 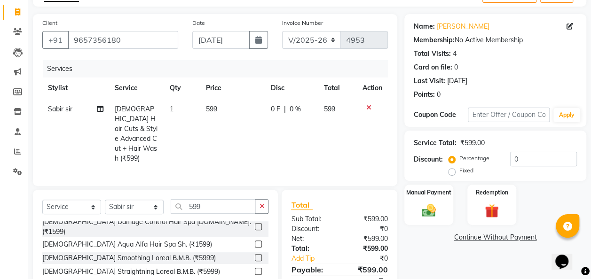 What do you see at coordinates (492, 193) in the screenshot?
I see `label: Redemption` at bounding box center [492, 193].